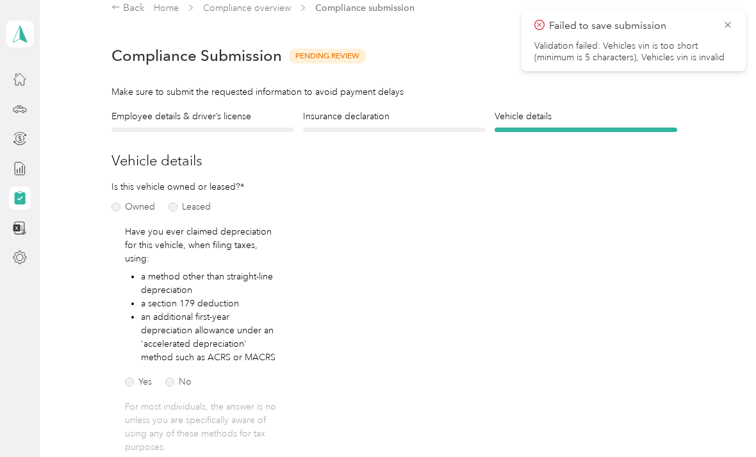 The height and width of the screenshot is (457, 756). What do you see at coordinates (394, 116) in the screenshot?
I see `h4: Insurance declaration` at bounding box center [394, 116].